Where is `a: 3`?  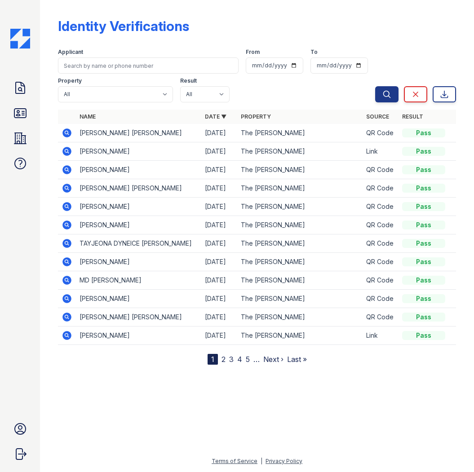
a: 3 is located at coordinates (231, 359).